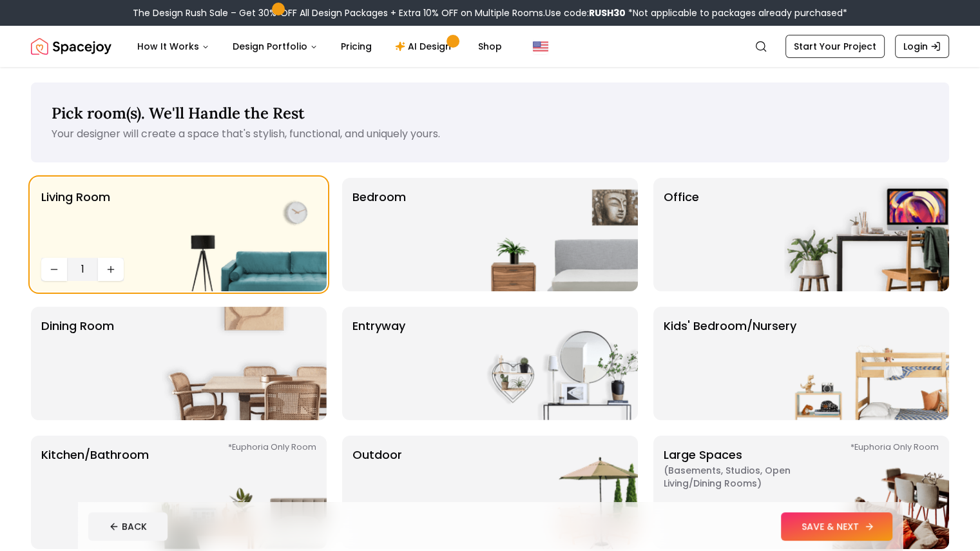 Image resolution: width=980 pixels, height=551 pixels. Describe the element at coordinates (744, 492) in the screenshot. I see `p: Large Spaces` at that location.